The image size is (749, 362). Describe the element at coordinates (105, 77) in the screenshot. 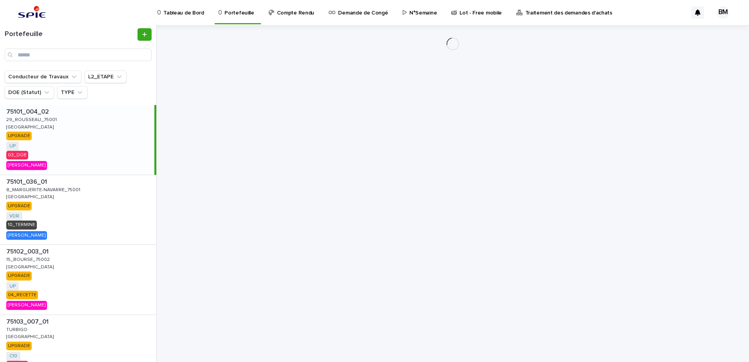

I see `button: L2_ETAPE` at that location.